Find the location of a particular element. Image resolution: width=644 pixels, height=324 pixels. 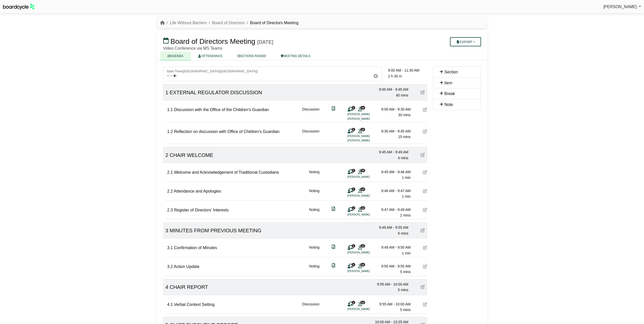

span: Break is located at coordinates (450, 93).